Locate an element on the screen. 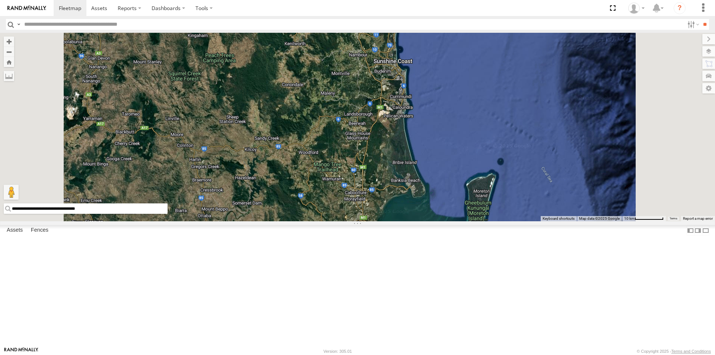 The image size is (715, 355). a: Visit our Website is located at coordinates (21, 351).